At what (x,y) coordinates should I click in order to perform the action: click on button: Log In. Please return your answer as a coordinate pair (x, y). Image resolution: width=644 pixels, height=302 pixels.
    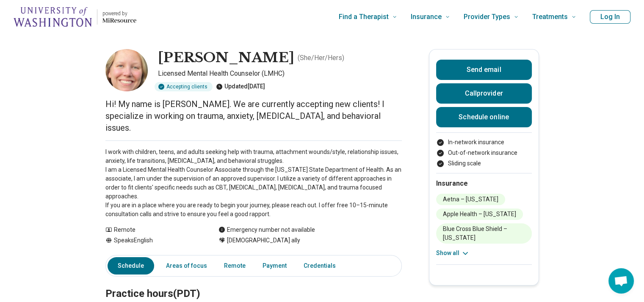
    Looking at the image, I should click on (610, 17).